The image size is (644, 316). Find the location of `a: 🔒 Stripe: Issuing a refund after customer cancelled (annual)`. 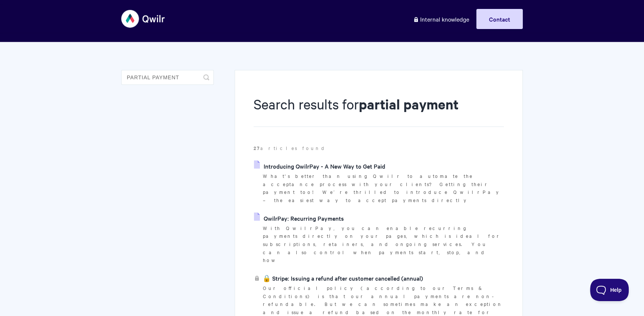

a: 🔒 Stripe: Issuing a refund after customer cancelled (annual) is located at coordinates (338, 278).